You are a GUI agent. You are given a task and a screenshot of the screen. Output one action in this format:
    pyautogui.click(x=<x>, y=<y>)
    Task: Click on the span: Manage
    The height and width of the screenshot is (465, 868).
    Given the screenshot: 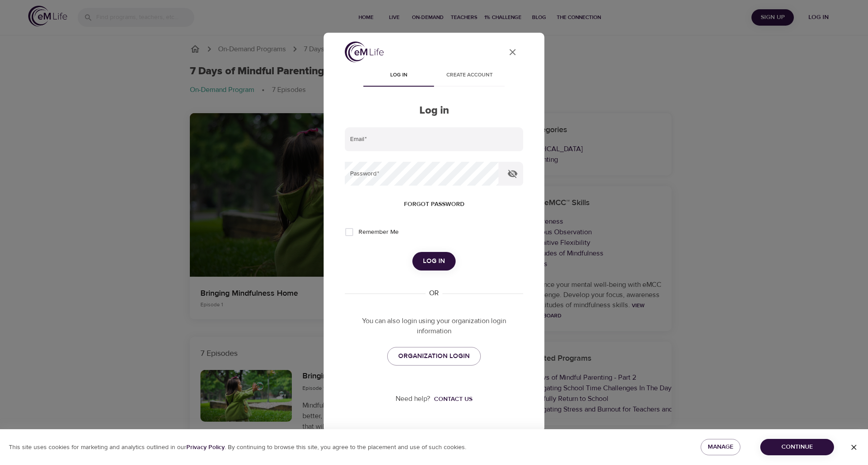 What is the action you would take?
    pyautogui.click(x=720, y=447)
    